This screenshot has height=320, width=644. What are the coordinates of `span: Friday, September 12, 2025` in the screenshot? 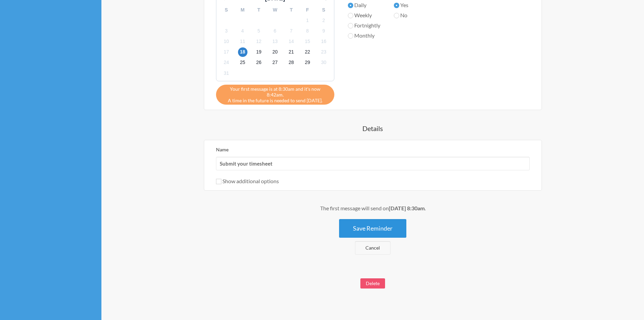 It's located at (259, 42).